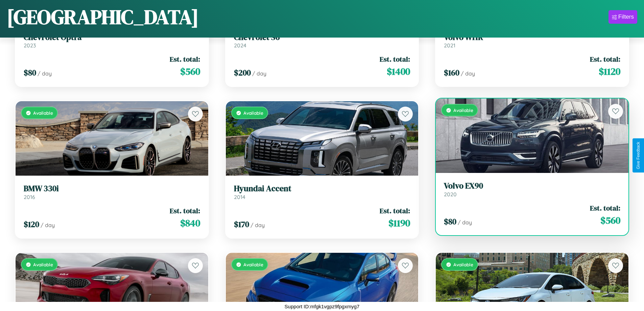 The width and height of the screenshot is (644, 311). I want to click on span: $ 840, so click(190, 223).